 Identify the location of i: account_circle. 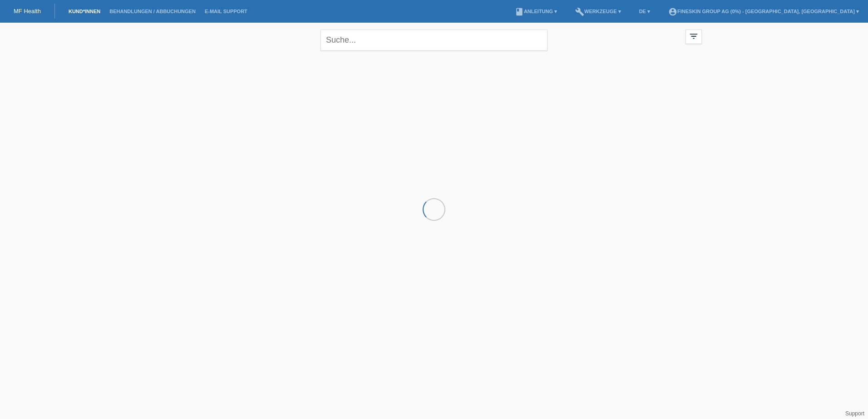
(673, 12).